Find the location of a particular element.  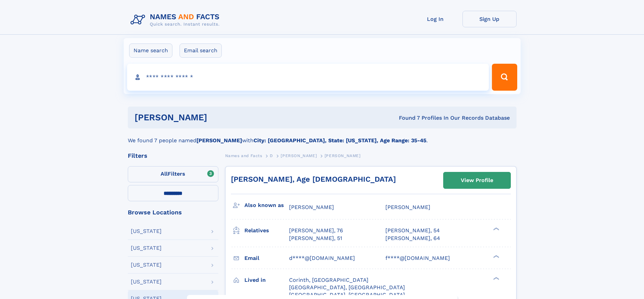

label: Filters is located at coordinates (173, 175).